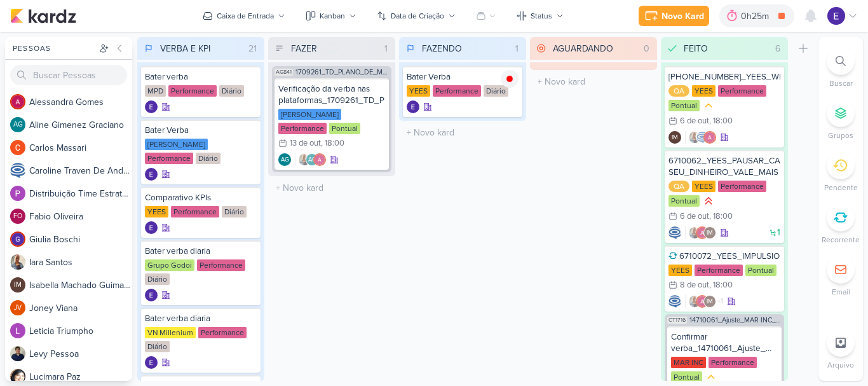  I want to click on img: Distribuição Time Estratégico, so click(18, 193).